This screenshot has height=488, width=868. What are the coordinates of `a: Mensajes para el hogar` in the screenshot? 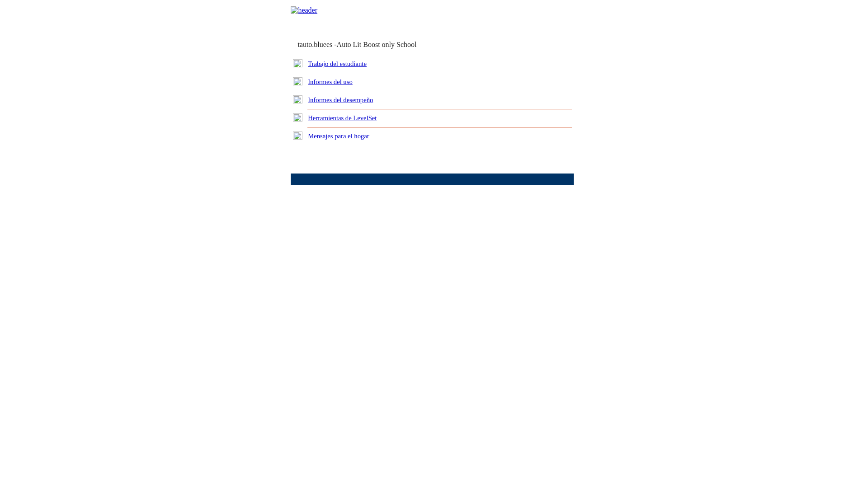 It's located at (339, 136).